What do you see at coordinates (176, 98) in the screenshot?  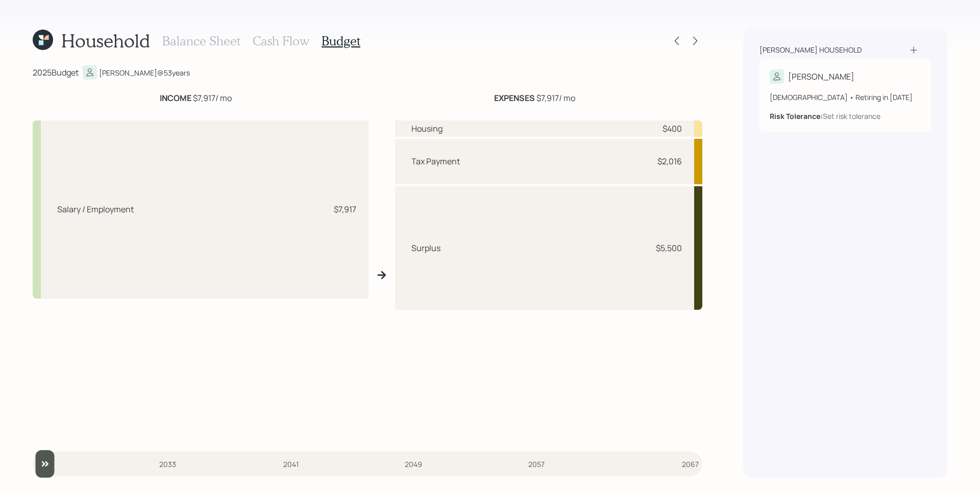 I see `b: INCOME` at bounding box center [176, 98].